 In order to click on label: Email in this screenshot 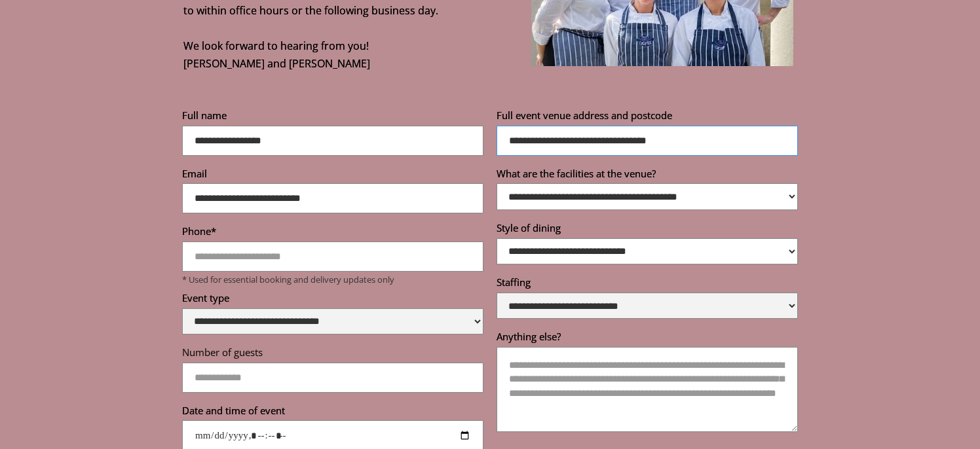, I will do `click(333, 175)`.